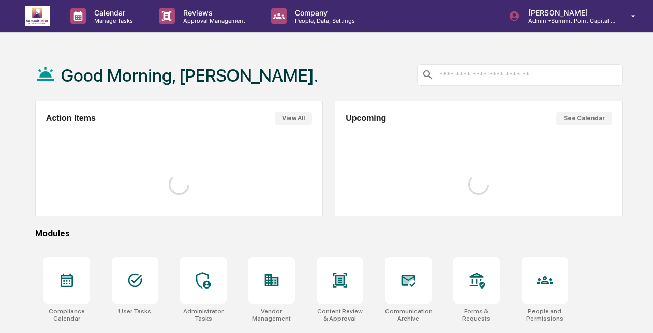  What do you see at coordinates (340, 315) in the screenshot?
I see `div: Content Review & Approval` at bounding box center [340, 315].